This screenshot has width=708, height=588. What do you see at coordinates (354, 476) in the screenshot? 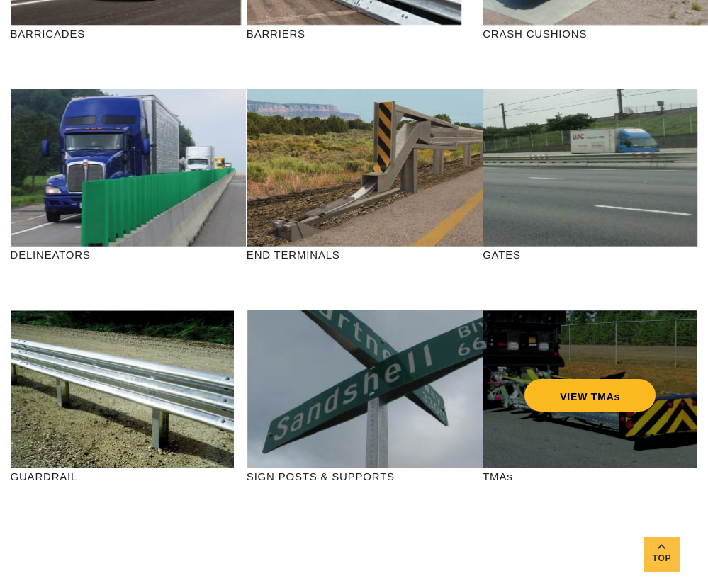
I see `p: SIGN POSTS & SUPPORTS` at bounding box center [354, 476].